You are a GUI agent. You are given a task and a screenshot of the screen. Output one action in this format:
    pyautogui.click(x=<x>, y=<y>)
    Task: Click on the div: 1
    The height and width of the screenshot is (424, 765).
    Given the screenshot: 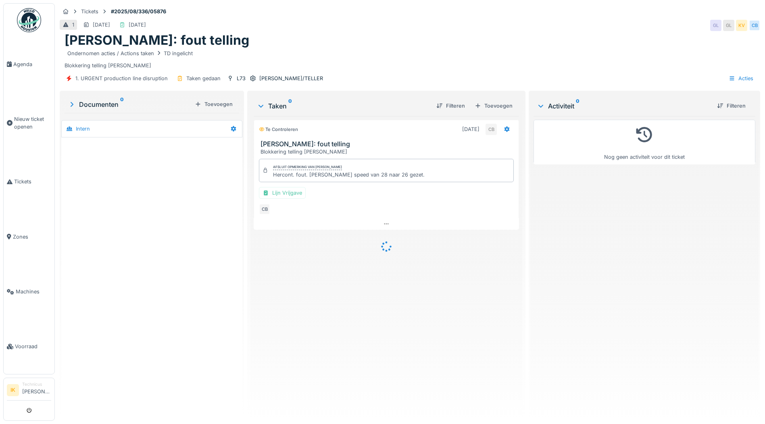 What is the action you would take?
    pyautogui.click(x=73, y=25)
    